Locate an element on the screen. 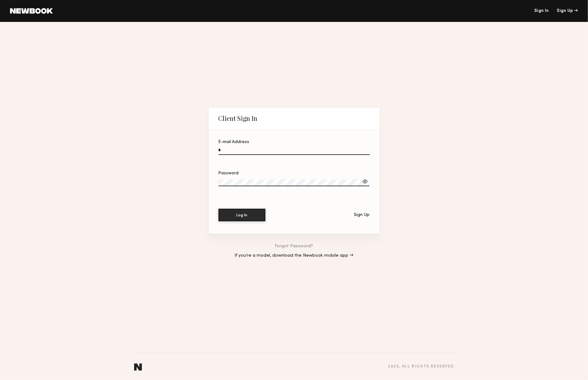  a: If you’re a model, download the Newbook mobile app → is located at coordinates (294, 256).